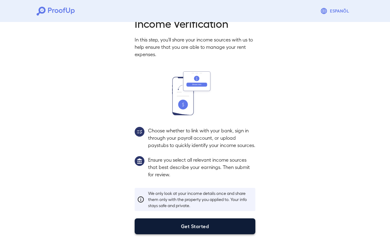 The height and width of the screenshot is (244, 390). I want to click on p: Ensure you select all relevant income sources that best describe your earnings. Then submit for r..., so click(202, 167).